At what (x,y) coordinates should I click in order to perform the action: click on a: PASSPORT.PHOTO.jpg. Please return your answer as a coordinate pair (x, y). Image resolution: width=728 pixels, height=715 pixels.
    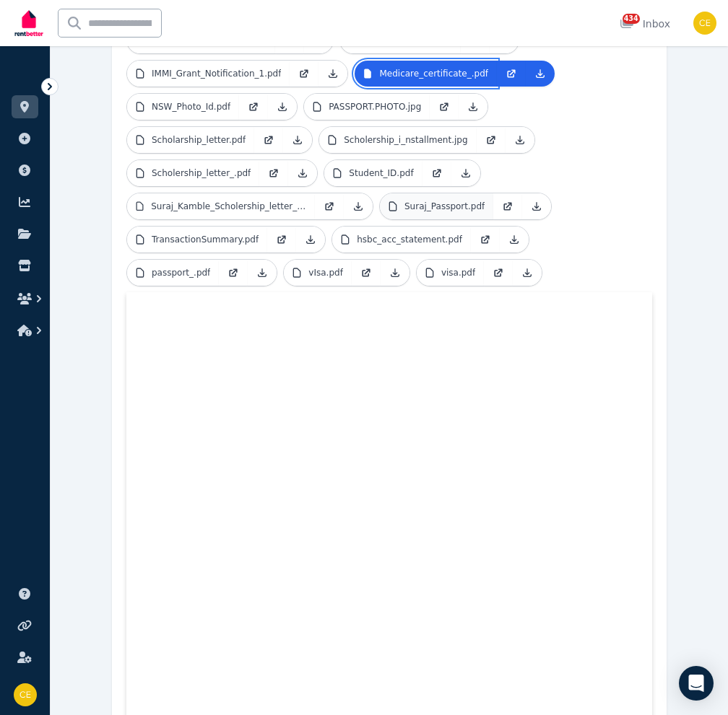
    Looking at the image, I should click on (367, 107).